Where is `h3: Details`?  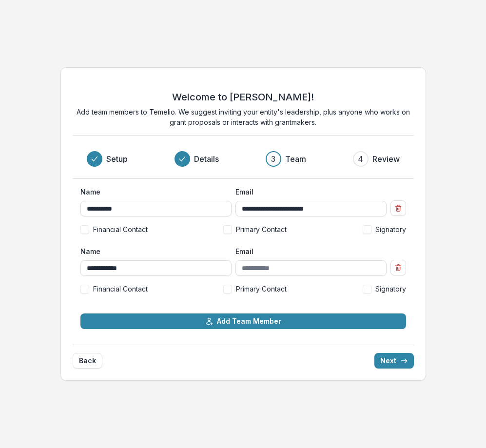
h3: Details is located at coordinates (206, 159).